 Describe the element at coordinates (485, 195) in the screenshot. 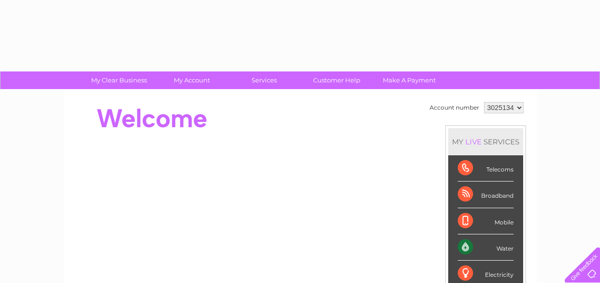

I see `div: Broadband` at that location.